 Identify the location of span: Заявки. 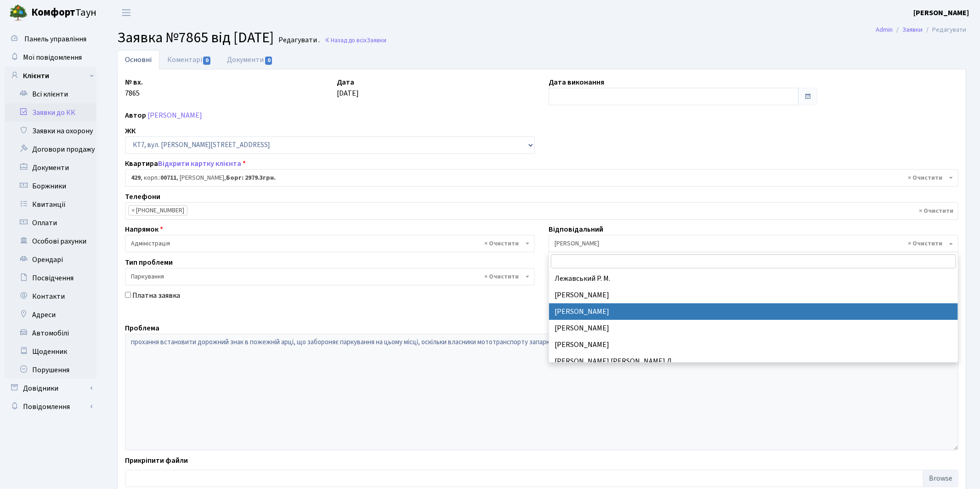
(376, 40).